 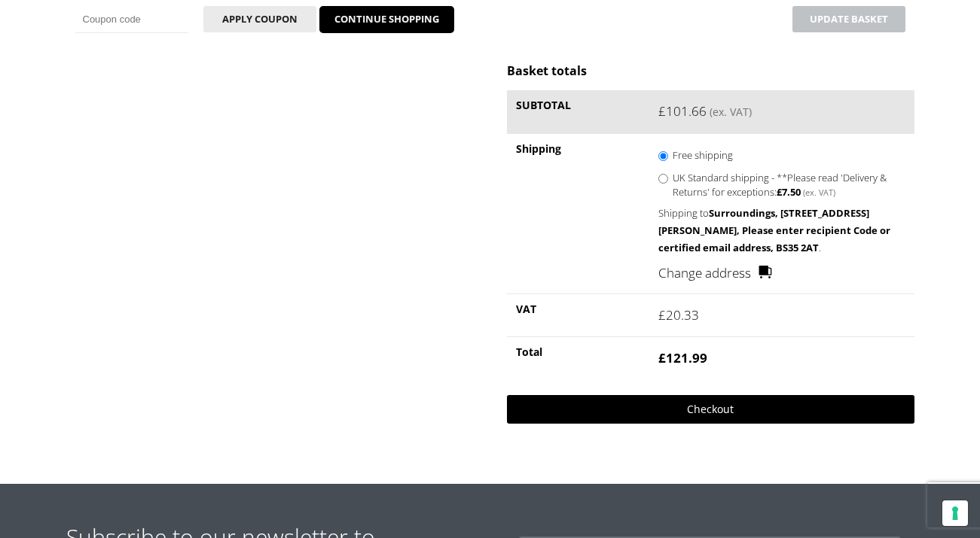 What do you see at coordinates (578, 111) in the screenshot?
I see `th: Subtotal` at bounding box center [578, 111].